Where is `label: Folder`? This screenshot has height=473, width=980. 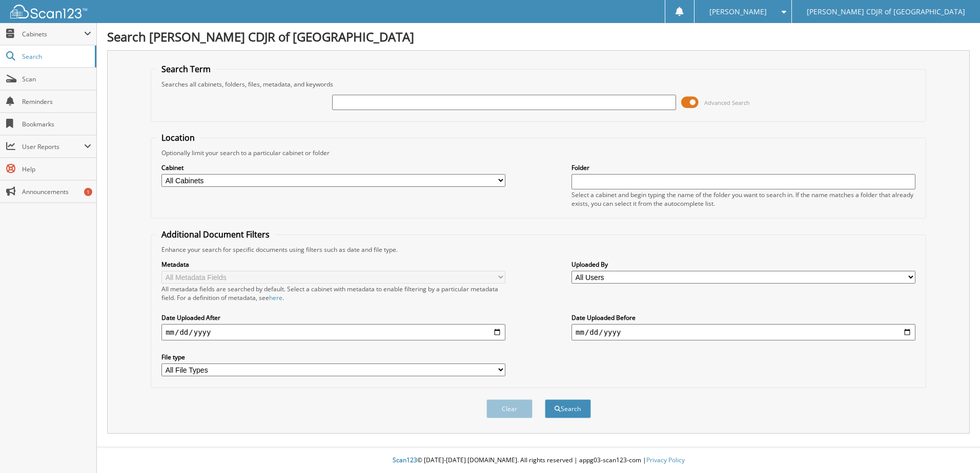 label: Folder is located at coordinates (743, 167).